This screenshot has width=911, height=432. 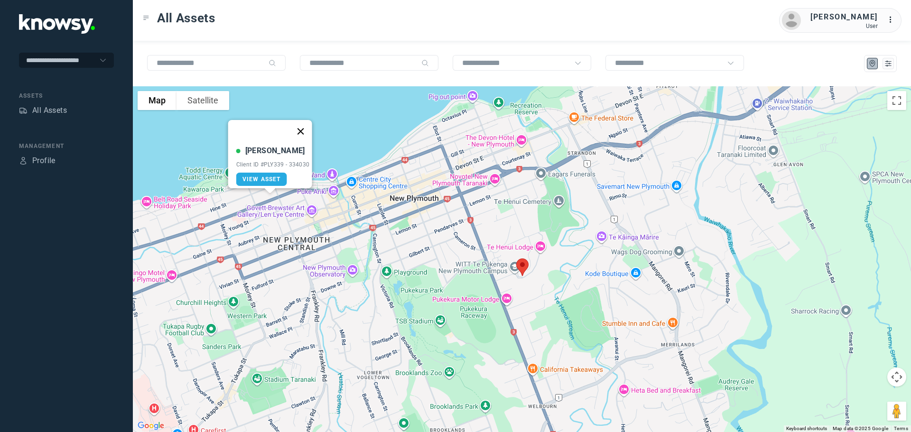 I want to click on button: Toggle fullscreen view, so click(x=897, y=101).